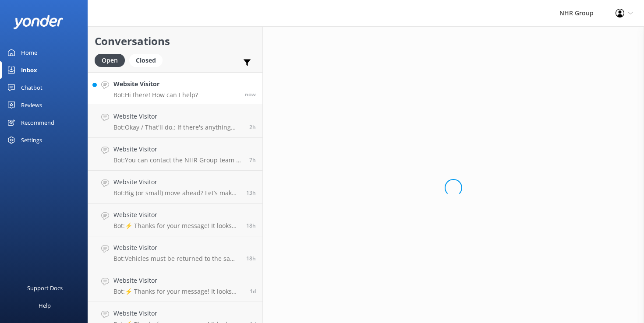  I want to click on span: Oct 07 2025 04:18pm (UTC +13:00) Pacific/Auckland, so click(250, 94).